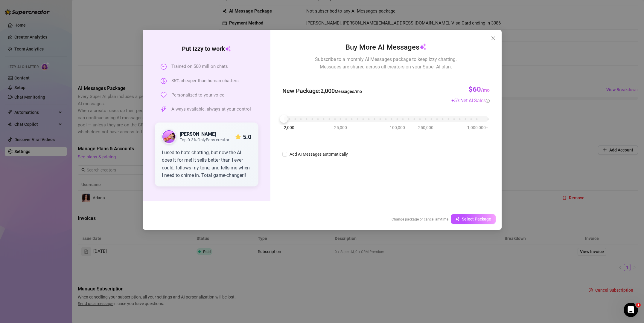 This screenshot has height=323, width=644. What do you see at coordinates (247, 137) in the screenshot?
I see `strong: 5.0` at bounding box center [247, 137].